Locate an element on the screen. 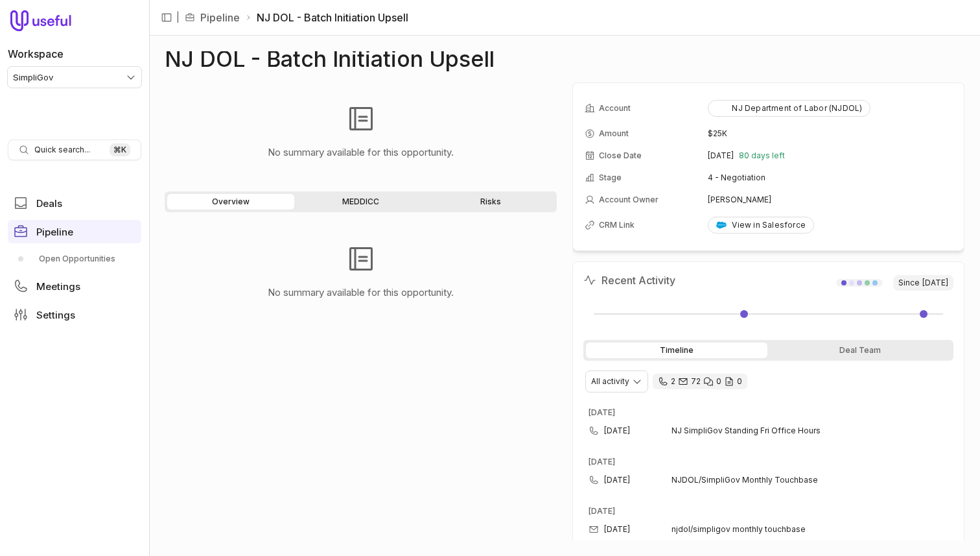 The width and height of the screenshot is (980, 556). li: NJ DOL - Batch Initiation Upsell is located at coordinates (327, 17).